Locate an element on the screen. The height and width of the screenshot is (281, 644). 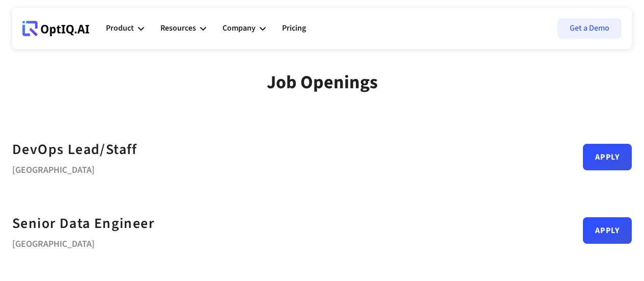
a: Pricing is located at coordinates (294, 29).